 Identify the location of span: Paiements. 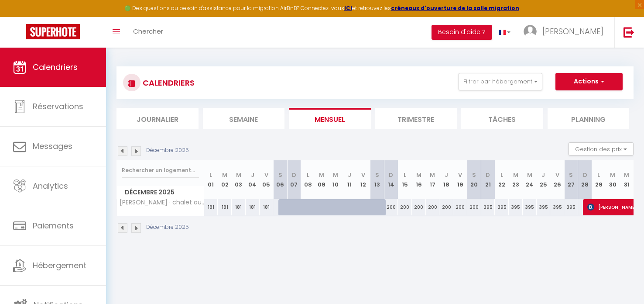
(53, 226).